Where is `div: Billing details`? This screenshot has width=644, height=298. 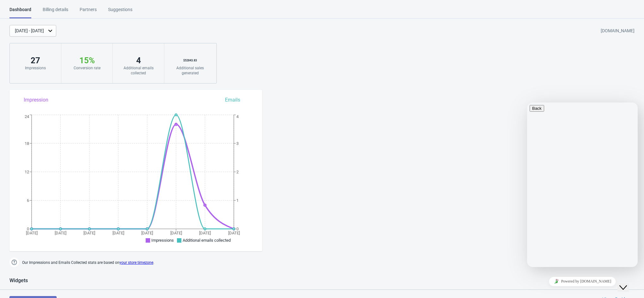 div: Billing details is located at coordinates (56, 12).